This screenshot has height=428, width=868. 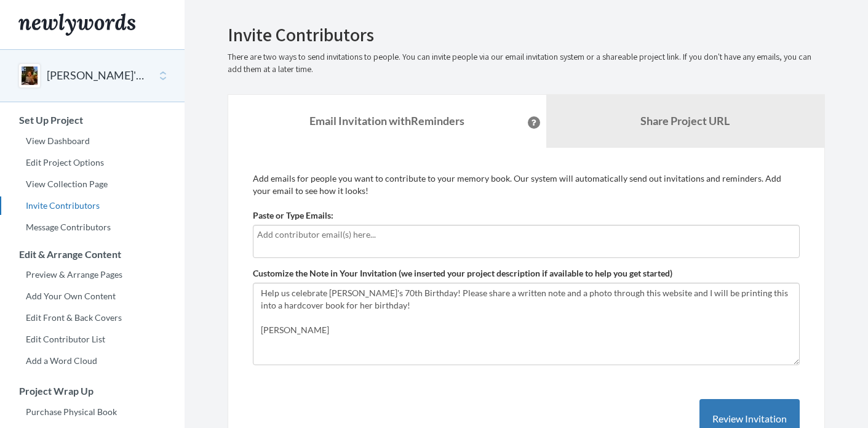 I want to click on input: Add contributor email(s) here..., so click(x=526, y=234).